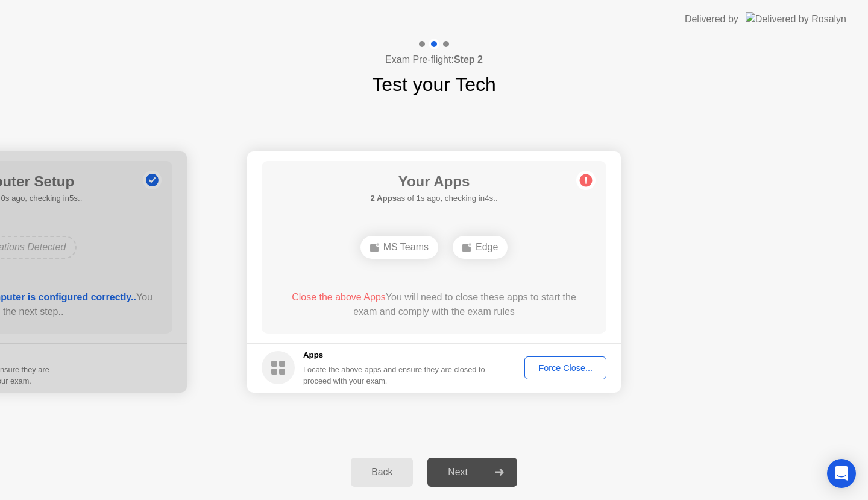  What do you see at coordinates (395, 375) in the screenshot?
I see `div: Locate the above apps and ensure they are closed to proceed with your exam.` at bounding box center [395, 375].